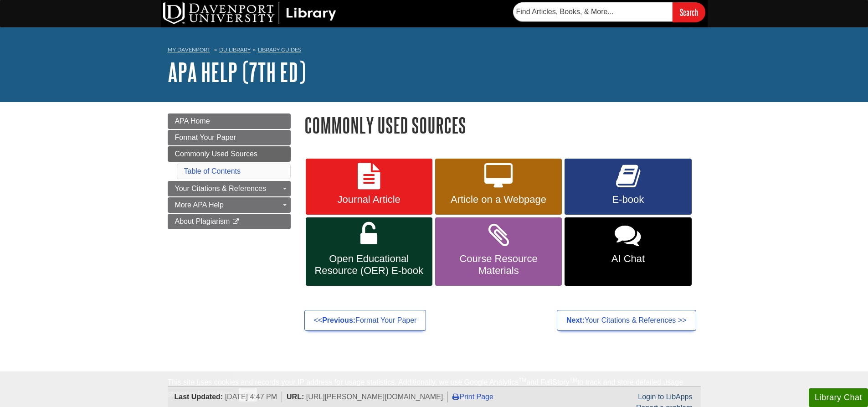  I want to click on a: About Plagiarism, so click(229, 222).